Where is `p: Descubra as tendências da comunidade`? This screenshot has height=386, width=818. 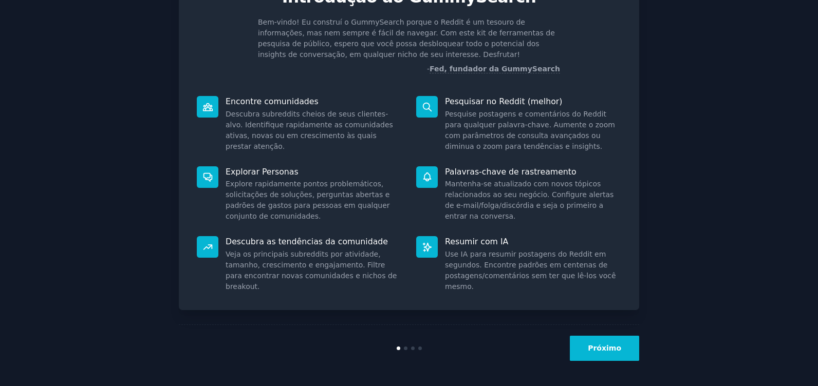 p: Descubra as tendências da comunidade is located at coordinates (313, 241).